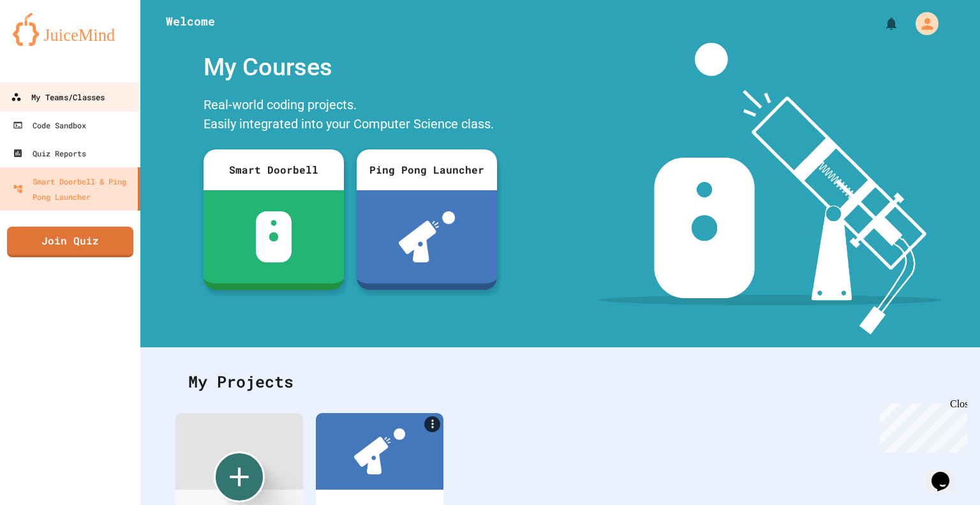 The width and height of the screenshot is (980, 505). Describe the element at coordinates (560, 382) in the screenshot. I see `div: My Projects` at that location.